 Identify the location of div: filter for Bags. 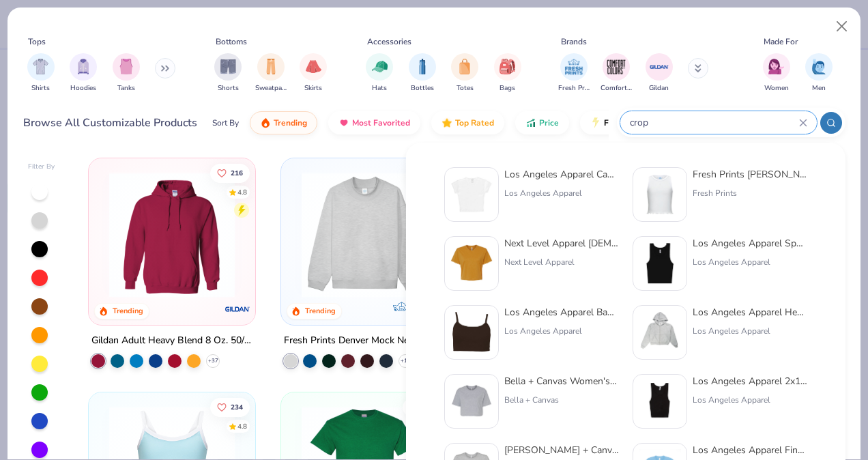
(508, 73).